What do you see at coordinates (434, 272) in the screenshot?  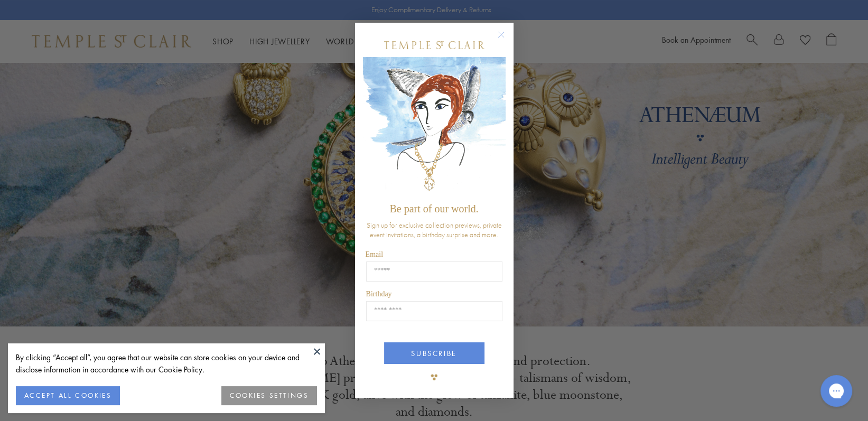 I see `input: Email` at bounding box center [434, 272].